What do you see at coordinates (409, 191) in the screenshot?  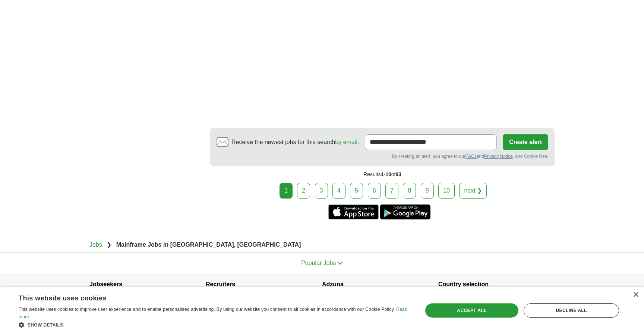 I see `a: 8` at bounding box center [409, 191].